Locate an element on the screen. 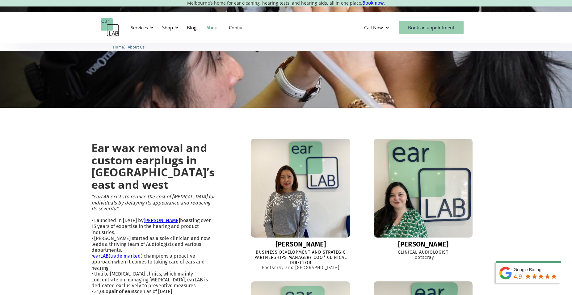 The height and width of the screenshot is (295, 572). a: Contact is located at coordinates (237, 27).